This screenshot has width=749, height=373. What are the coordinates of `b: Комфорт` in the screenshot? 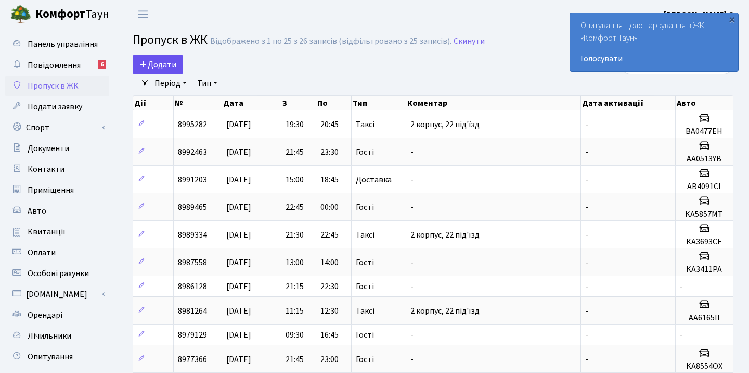 It's located at (60, 14).